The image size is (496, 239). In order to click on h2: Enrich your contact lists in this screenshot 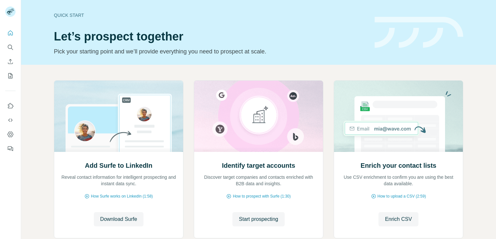, I will do `click(398, 166)`.